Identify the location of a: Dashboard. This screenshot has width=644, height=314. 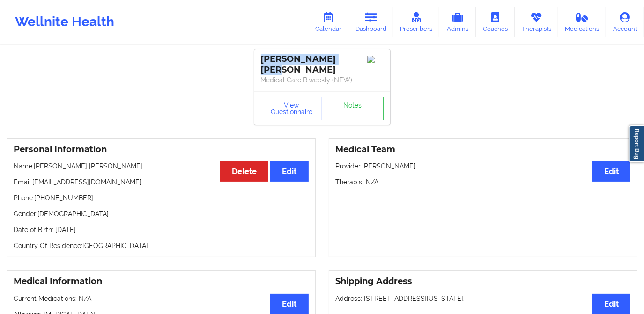
(371, 22).